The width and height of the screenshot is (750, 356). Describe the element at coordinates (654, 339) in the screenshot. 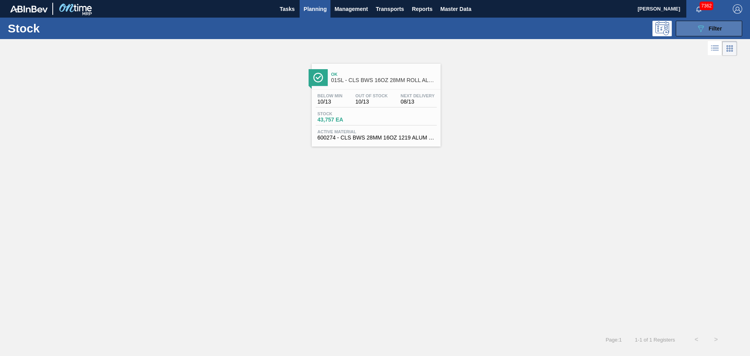

I see `span: 1 - 1 of 1 Registers` at that location.